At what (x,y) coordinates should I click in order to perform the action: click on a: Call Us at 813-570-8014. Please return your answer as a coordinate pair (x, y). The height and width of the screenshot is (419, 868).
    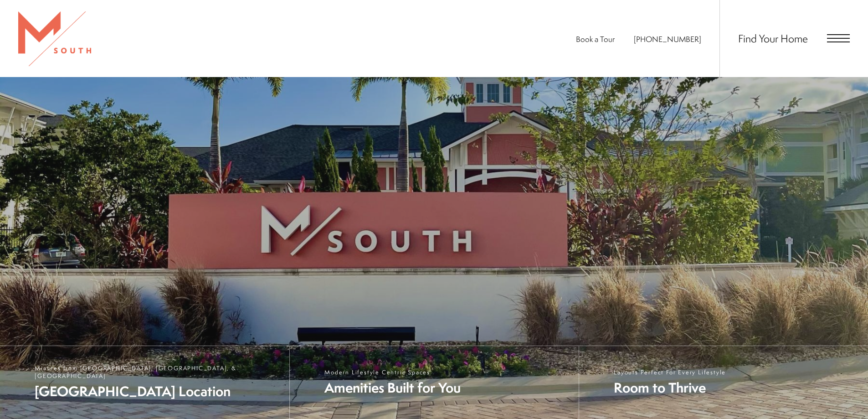
    Looking at the image, I should click on (668, 39).